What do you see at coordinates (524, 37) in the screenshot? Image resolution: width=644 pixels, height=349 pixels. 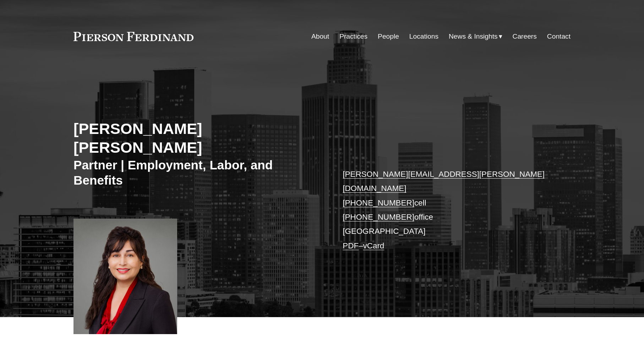 I see `a: Careers` at bounding box center [524, 37].